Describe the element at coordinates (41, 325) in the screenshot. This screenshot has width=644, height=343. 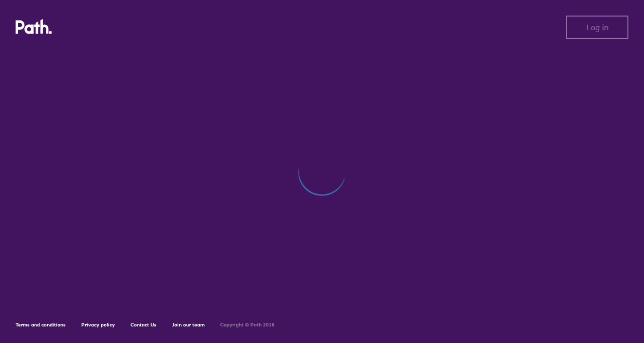
I see `a: Terms and conditions` at that location.